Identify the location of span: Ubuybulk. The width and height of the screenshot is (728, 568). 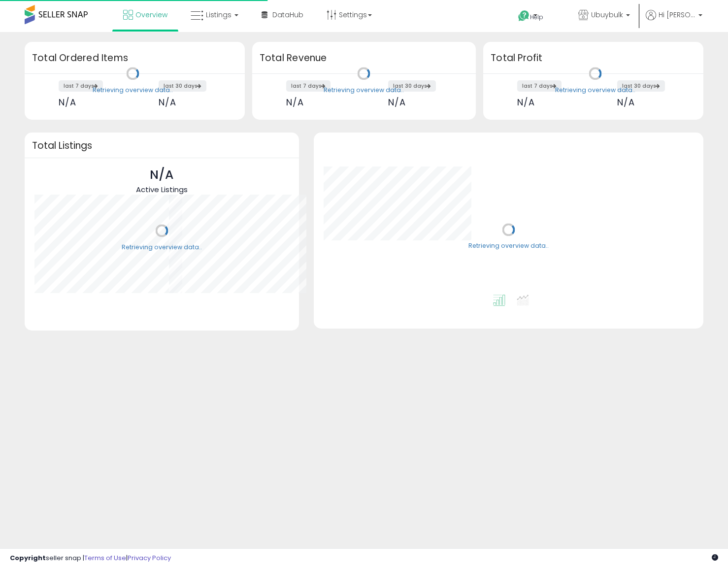
(607, 15).